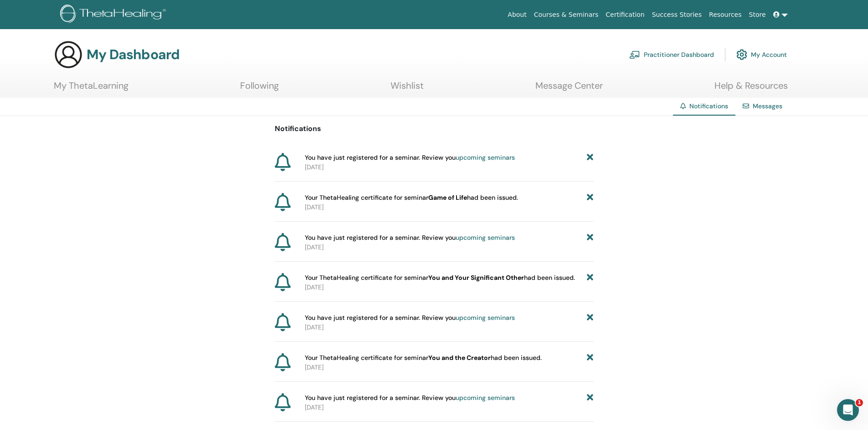 This screenshot has height=430, width=868. Describe the element at coordinates (407, 89) in the screenshot. I see `a: Wishlist` at that location.